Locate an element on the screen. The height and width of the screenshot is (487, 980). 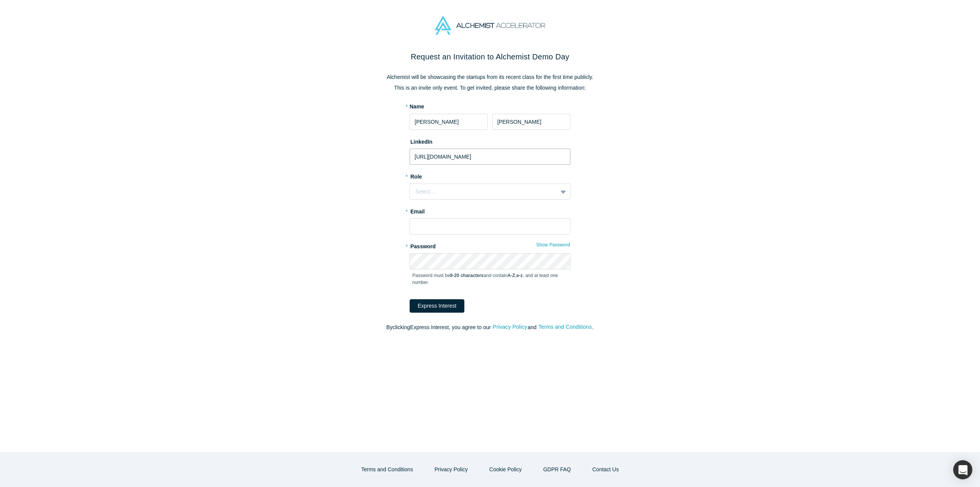
label: Email is located at coordinates (490, 210).